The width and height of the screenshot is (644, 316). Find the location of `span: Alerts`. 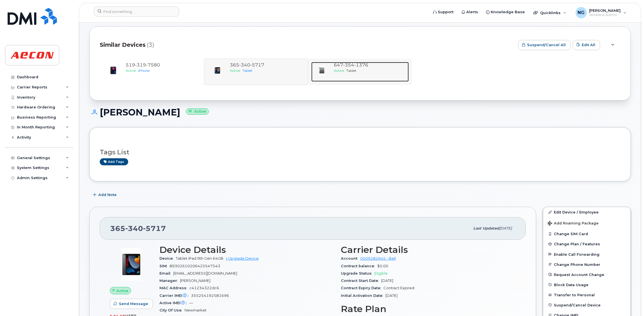

span: Alerts is located at coordinates (472, 12).